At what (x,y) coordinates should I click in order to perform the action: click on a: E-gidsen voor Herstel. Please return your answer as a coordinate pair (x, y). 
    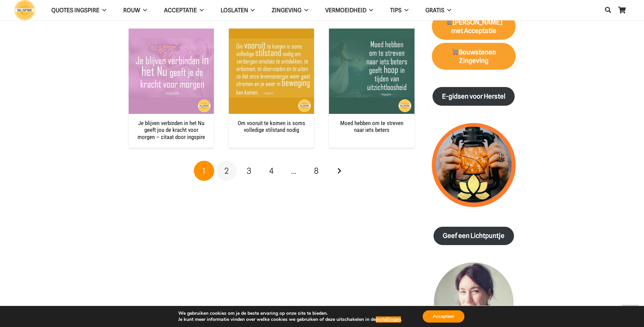
    Looking at the image, I should click on (473, 96).